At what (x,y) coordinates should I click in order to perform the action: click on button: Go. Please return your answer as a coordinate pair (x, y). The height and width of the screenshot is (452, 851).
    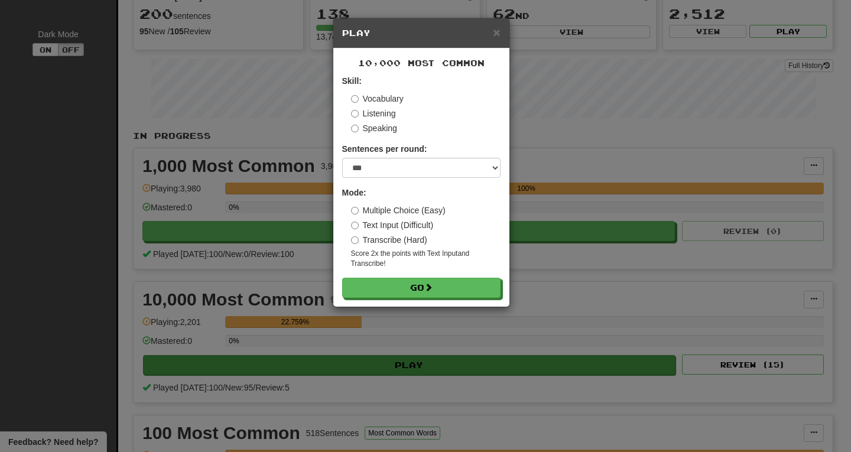
    Looking at the image, I should click on (421, 288).